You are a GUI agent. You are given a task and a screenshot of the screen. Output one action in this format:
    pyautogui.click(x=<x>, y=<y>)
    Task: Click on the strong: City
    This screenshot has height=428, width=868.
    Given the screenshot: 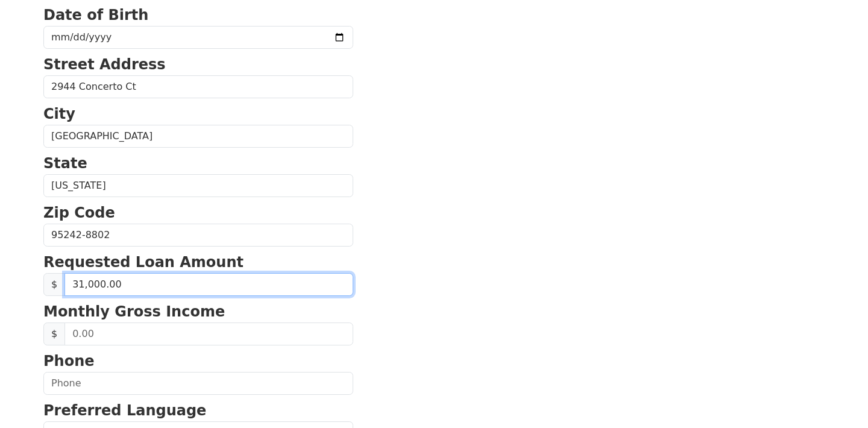 What is the action you would take?
    pyautogui.click(x=59, y=114)
    